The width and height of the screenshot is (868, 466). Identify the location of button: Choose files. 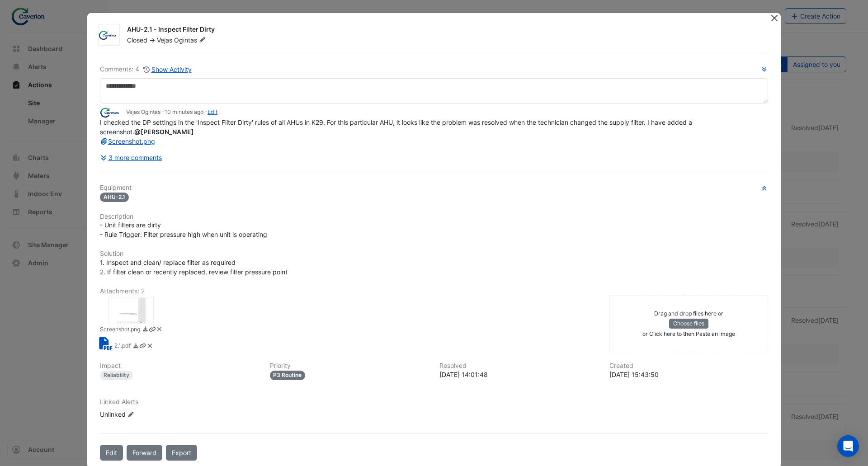
(688, 323).